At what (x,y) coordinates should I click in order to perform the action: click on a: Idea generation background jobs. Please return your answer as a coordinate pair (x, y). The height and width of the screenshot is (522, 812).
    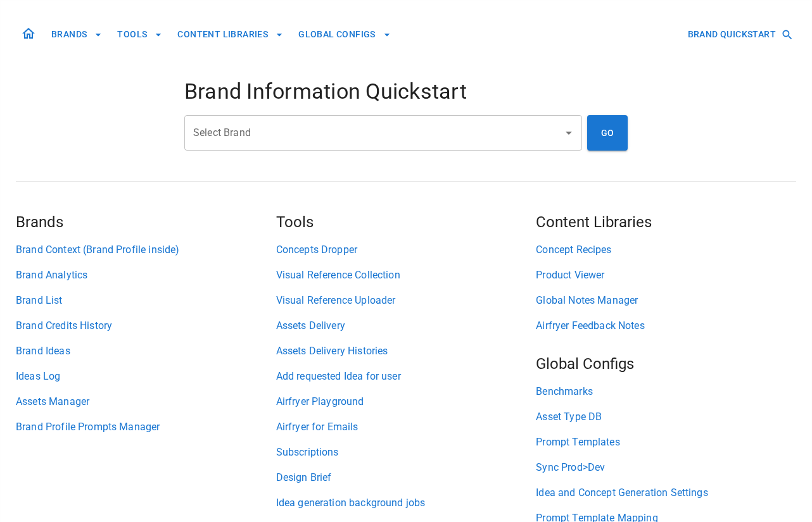
    Looking at the image, I should click on (406, 503).